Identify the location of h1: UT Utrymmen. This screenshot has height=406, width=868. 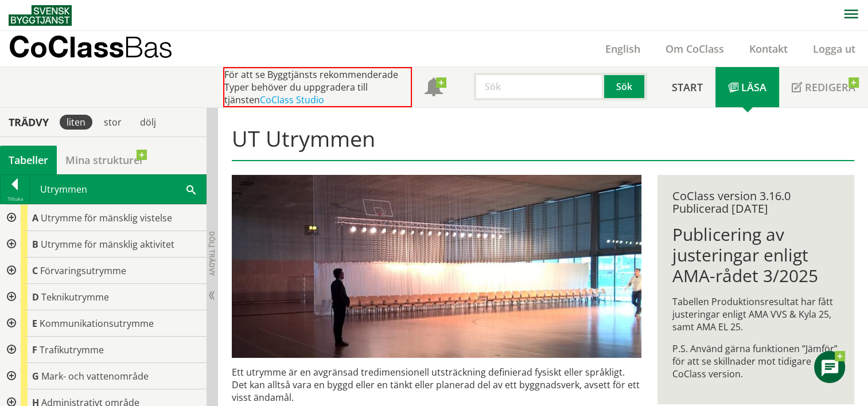
(543, 143).